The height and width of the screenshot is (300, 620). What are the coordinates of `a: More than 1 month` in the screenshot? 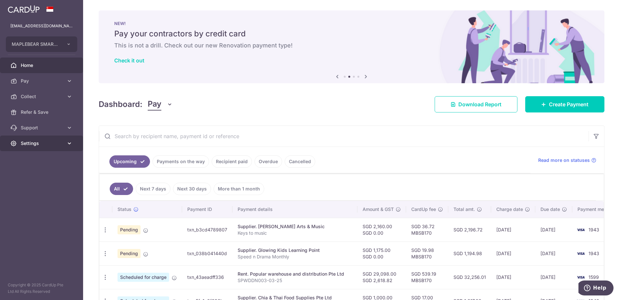 It's located at (239, 189).